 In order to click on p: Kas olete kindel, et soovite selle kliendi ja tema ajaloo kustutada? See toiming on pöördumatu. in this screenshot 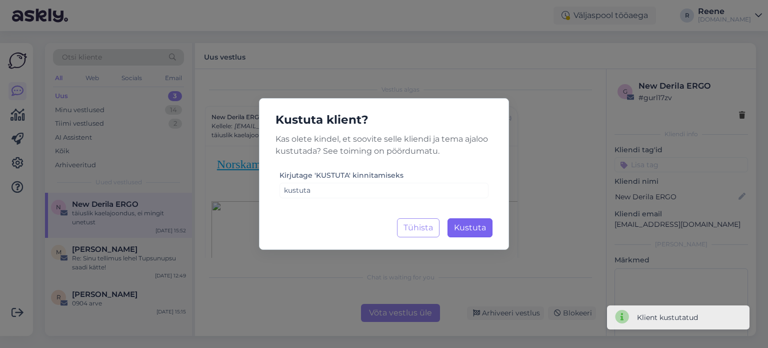, I will do `click(384, 145)`.